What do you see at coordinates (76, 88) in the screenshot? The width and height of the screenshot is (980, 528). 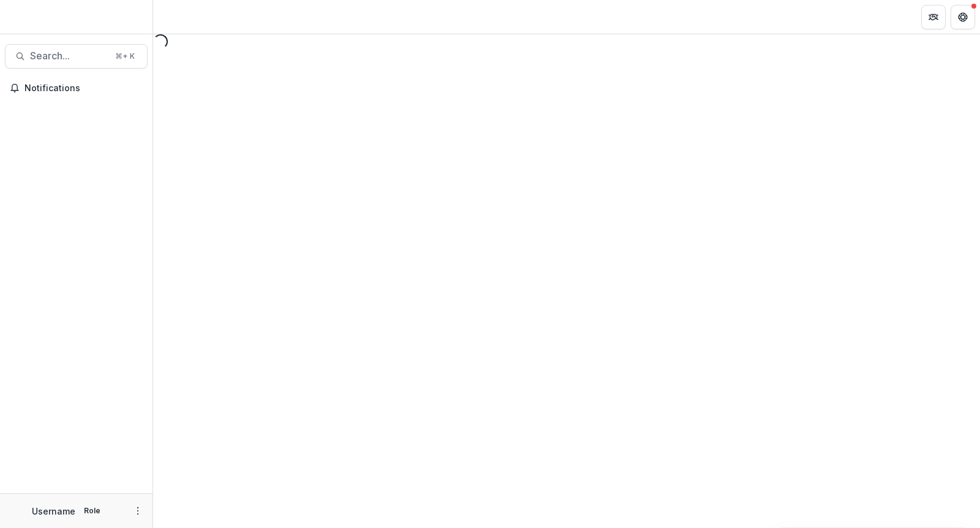 I see `button: Notifications` at bounding box center [76, 88].